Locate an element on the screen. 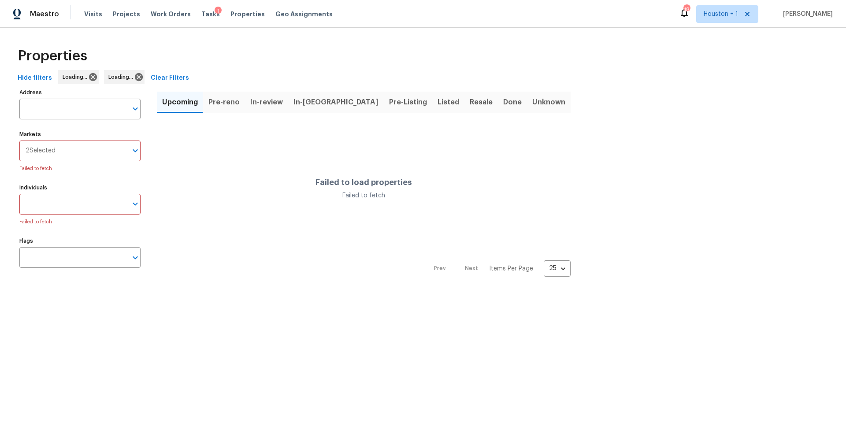  span: Clear Filters is located at coordinates (170, 78).